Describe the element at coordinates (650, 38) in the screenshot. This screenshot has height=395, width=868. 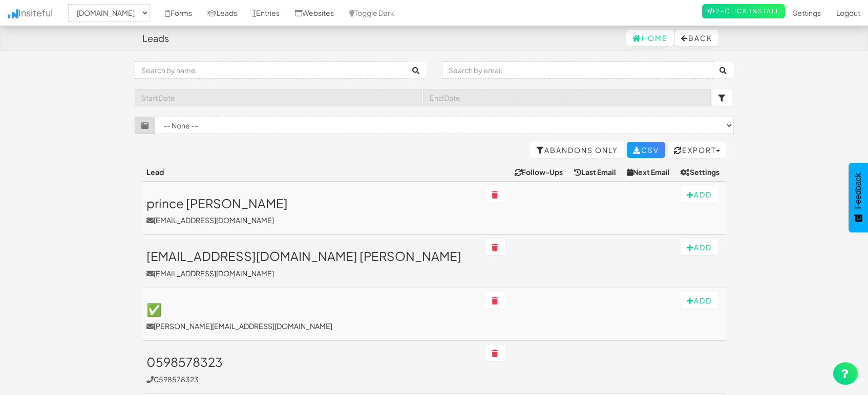
I see `a: Home` at that location.